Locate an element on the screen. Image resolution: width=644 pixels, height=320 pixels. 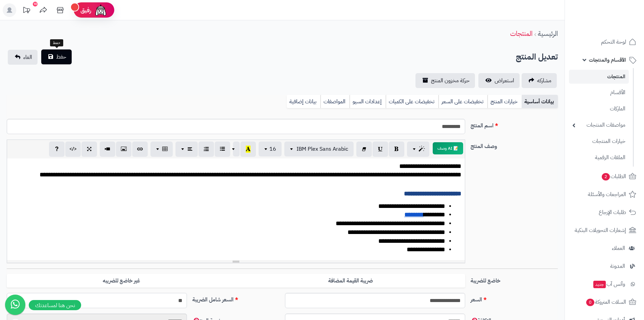
a: المواصفات is located at coordinates (335, 102).